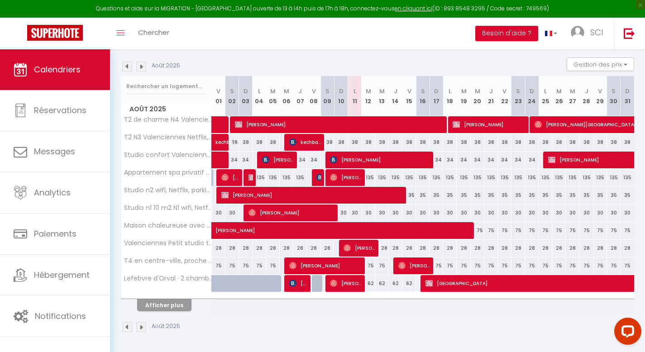  What do you see at coordinates (166, 86) in the screenshot?
I see `input: Rechercher un logement...` at bounding box center [166, 86].